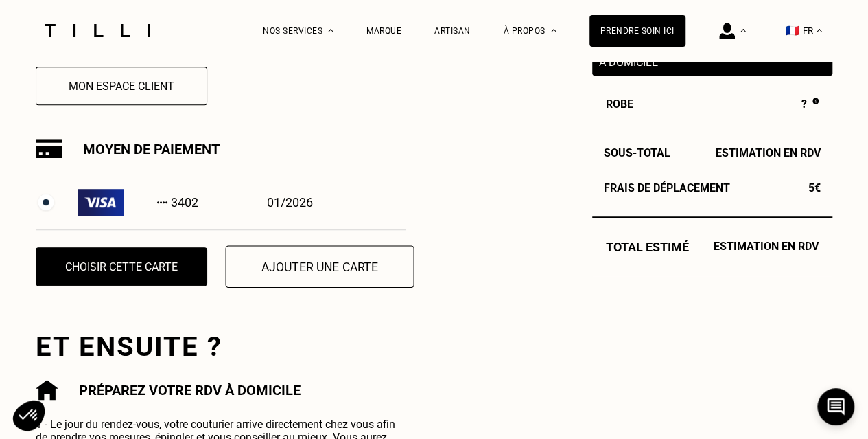  Describe the element at coordinates (820, 30) in the screenshot. I see `img: menu déroulant` at that location.